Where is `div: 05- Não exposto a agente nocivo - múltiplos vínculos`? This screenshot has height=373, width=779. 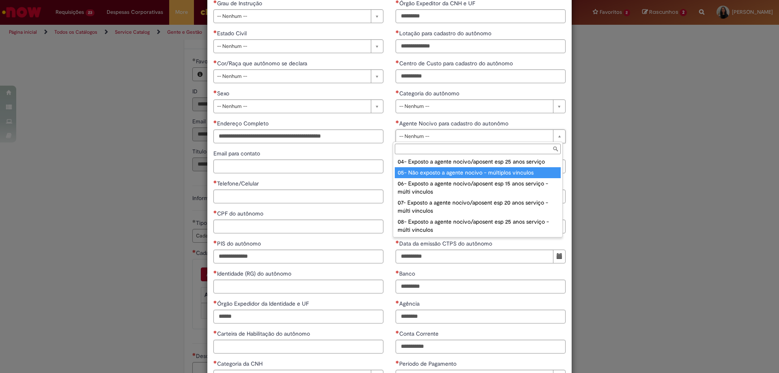
div: 05- Não exposto a agente nocivo - múltiplos vínculos is located at coordinates (478, 173).